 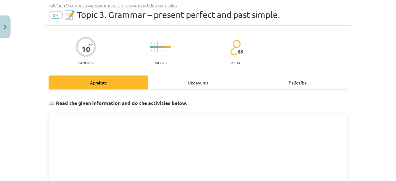 I want to click on p: Viegls, so click(x=161, y=63).